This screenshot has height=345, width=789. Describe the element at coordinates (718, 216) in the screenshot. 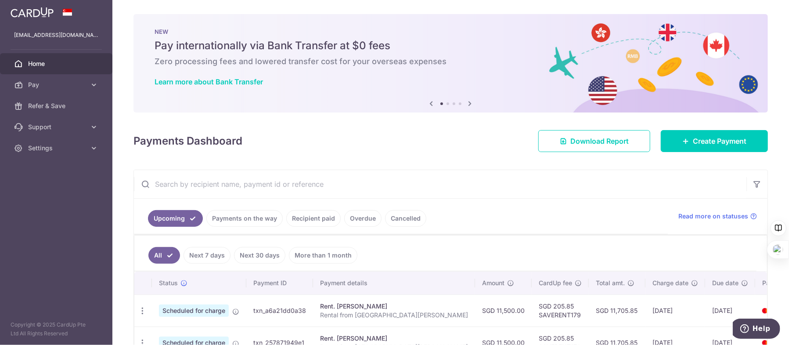

I see `a: Read more on statuses` at that location.